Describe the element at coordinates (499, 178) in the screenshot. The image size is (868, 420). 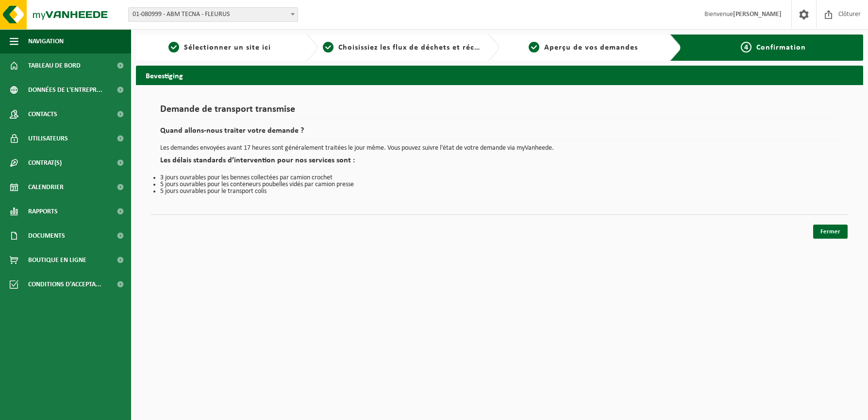
I see `li: 3 jours ouvrables pour les bennes collectées par camion crochet` at that location.